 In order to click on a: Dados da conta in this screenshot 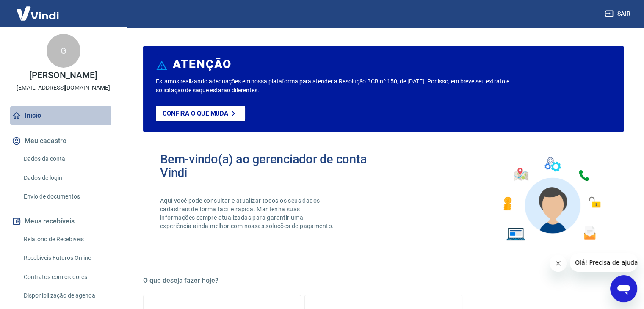, I will do `click(68, 159)`.